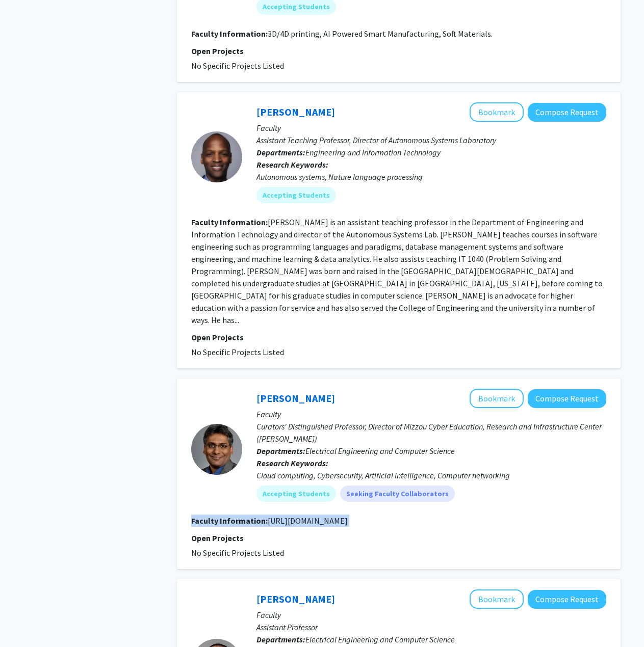  Describe the element at coordinates (567, 112) in the screenshot. I see `button: Compose Request to Kristofferson Culmer` at that location.